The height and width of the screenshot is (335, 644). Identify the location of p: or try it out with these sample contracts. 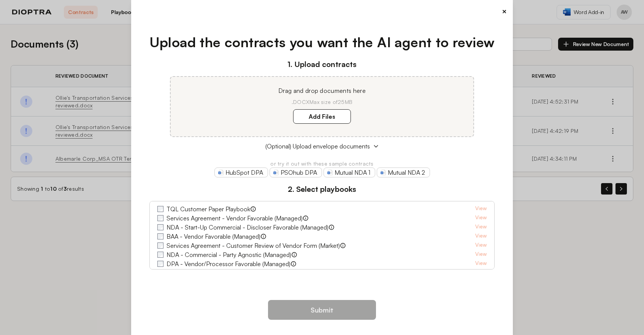
(322, 164).